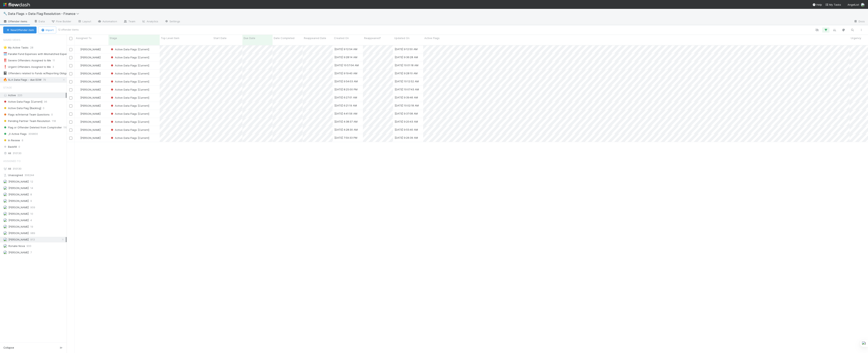 This screenshot has height=353, width=868. Describe the element at coordinates (45, 14) in the screenshot. I see `span: Data Flags > Data Flag Resolution - Finance` at that location.